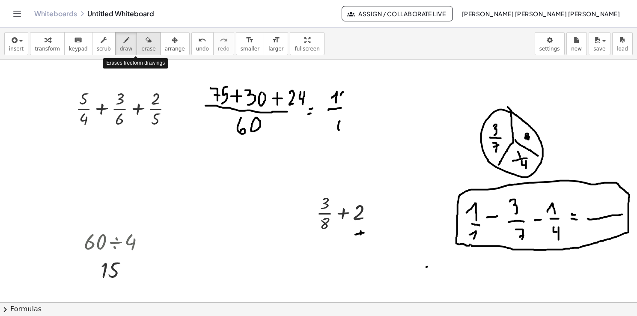 Image resolution: width=637 pixels, height=316 pixels. What do you see at coordinates (250, 44) in the screenshot?
I see `button: format_sizesmaller` at bounding box center [250, 44].